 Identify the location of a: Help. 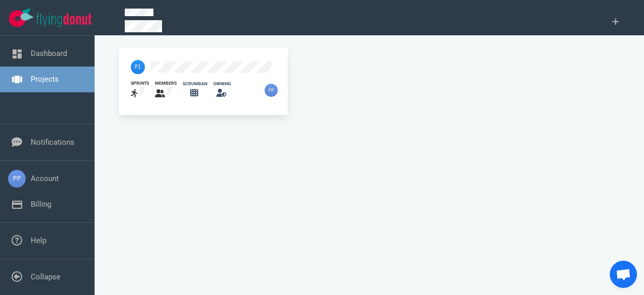
(38, 240).